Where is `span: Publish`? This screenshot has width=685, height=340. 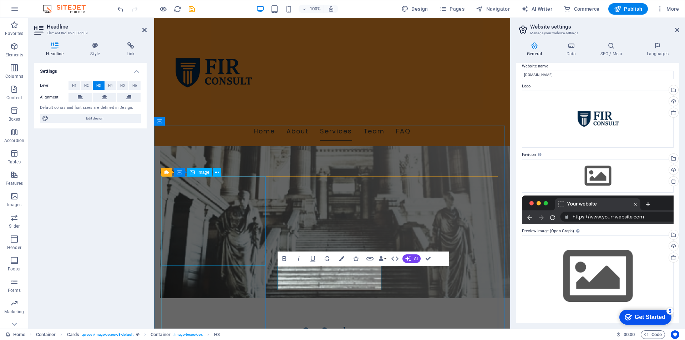 span: Publish is located at coordinates (628, 9).